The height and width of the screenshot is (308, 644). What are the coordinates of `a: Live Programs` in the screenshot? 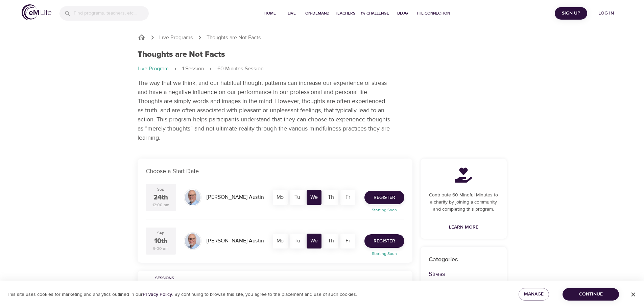 It's located at (176, 38).